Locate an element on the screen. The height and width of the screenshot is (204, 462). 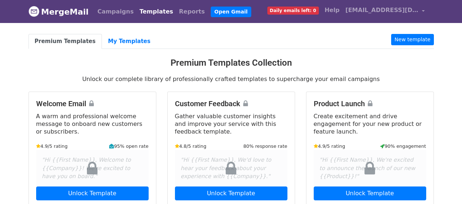
h3: Premium Templates Collection is located at coordinates (231, 63).